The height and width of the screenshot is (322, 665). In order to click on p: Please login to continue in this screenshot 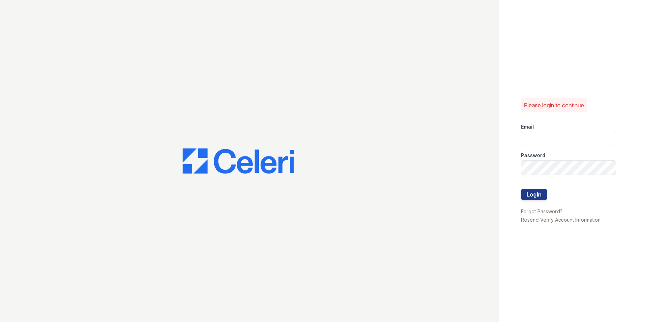, I will do `click(554, 105)`.